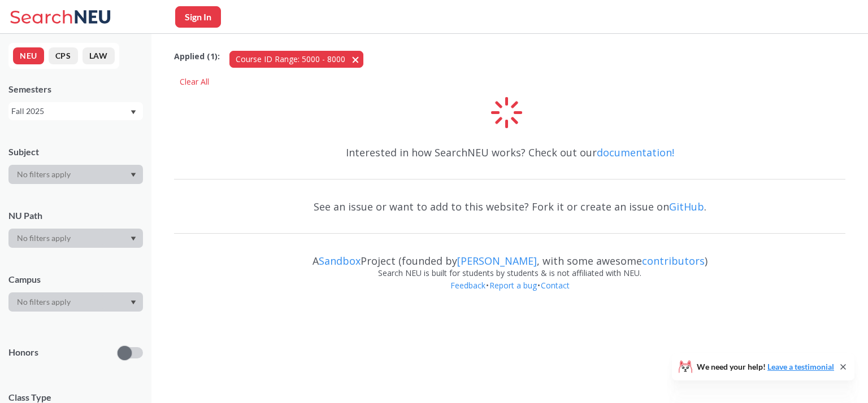  Describe the element at coordinates (296, 59) in the screenshot. I see `button: Course ID Range: 5000 - 8000` at that location.